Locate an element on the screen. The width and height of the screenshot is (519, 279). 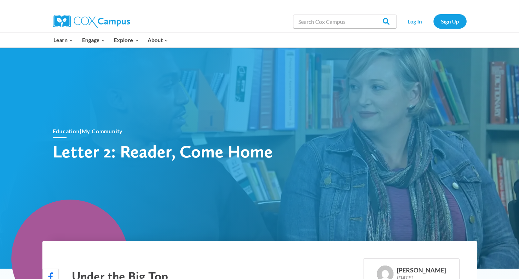
nav: Secondary Navigation is located at coordinates (433, 21).